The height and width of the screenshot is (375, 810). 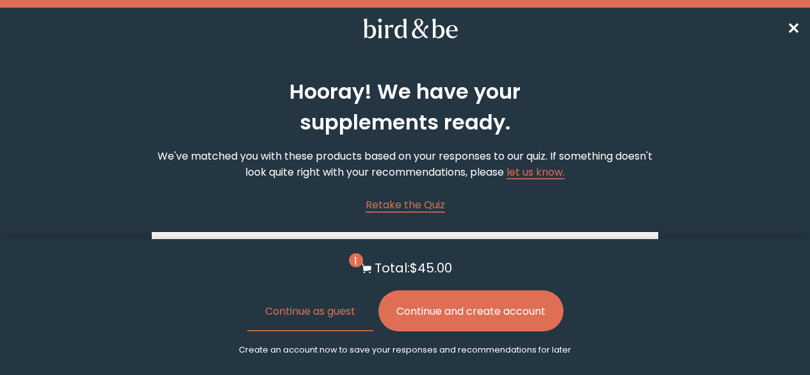 What do you see at coordinates (405, 107) in the screenshot?
I see `h2: Hooray! We have your supplements ready.` at bounding box center [405, 107].